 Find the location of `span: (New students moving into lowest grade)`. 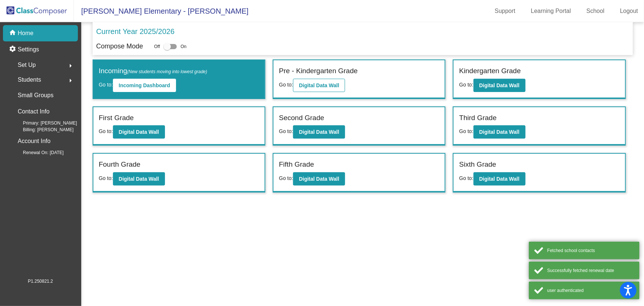

span: (New students moving into lowest grade) is located at coordinates (167, 72).